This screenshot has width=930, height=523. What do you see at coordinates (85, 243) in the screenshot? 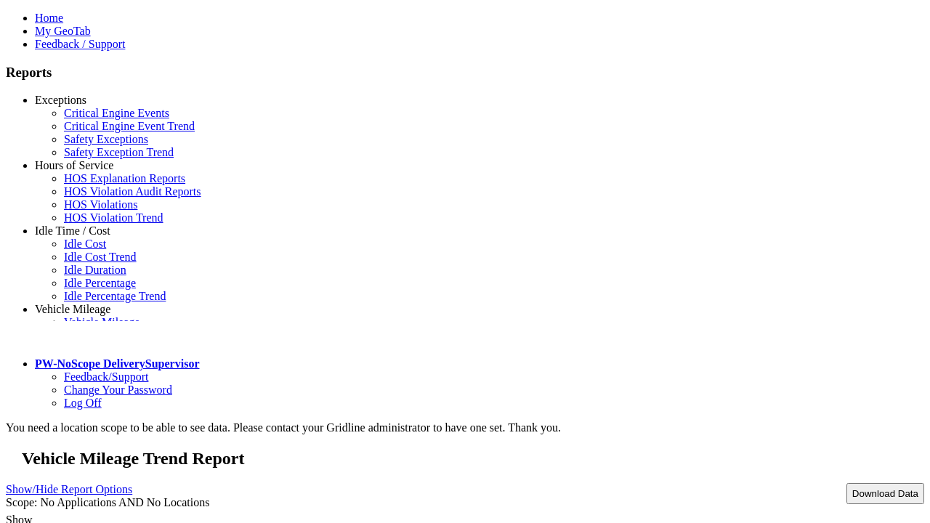
I see `a: Idle Cost` at bounding box center [85, 243].